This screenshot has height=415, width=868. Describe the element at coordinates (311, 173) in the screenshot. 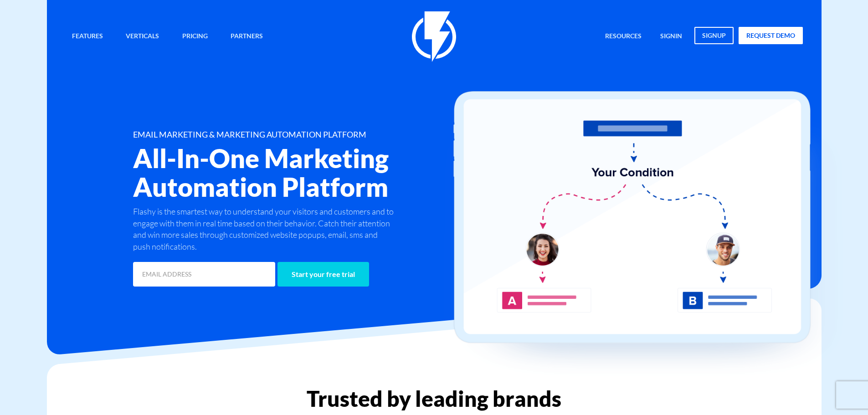

I see `h2: All-In-One Marketing Automation Platform` at that location.